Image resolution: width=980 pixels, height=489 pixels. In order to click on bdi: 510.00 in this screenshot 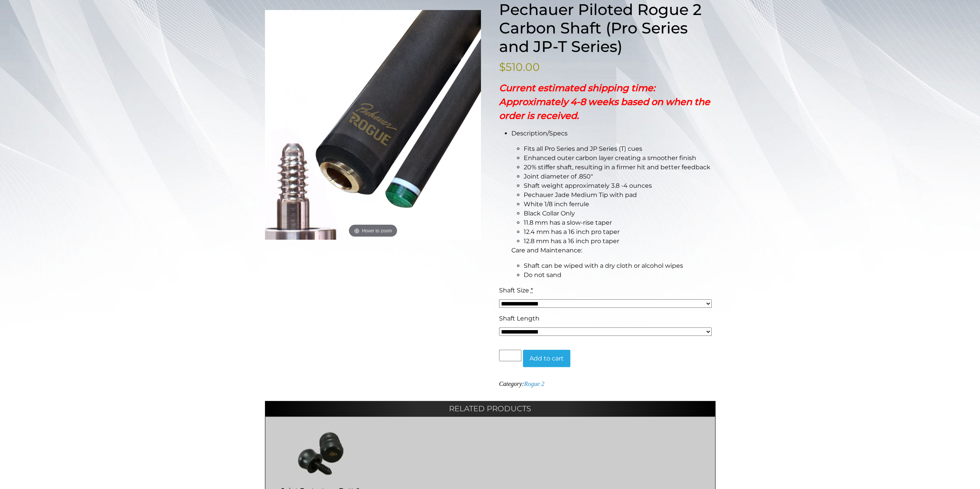, I will do `click(520, 67)`.